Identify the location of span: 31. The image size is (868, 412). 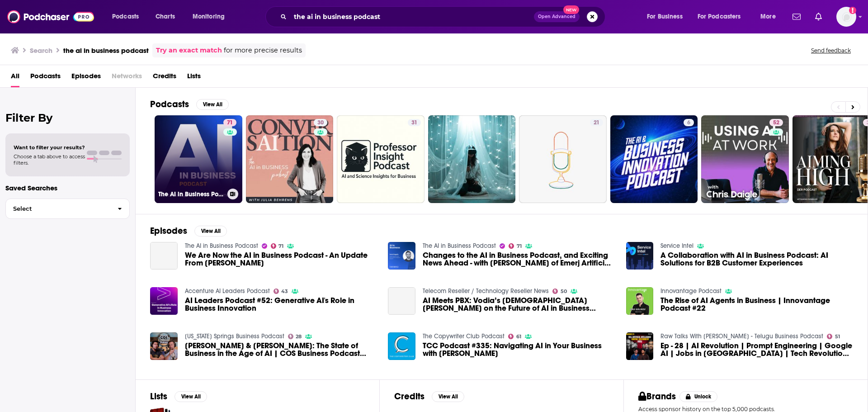
(414, 123).